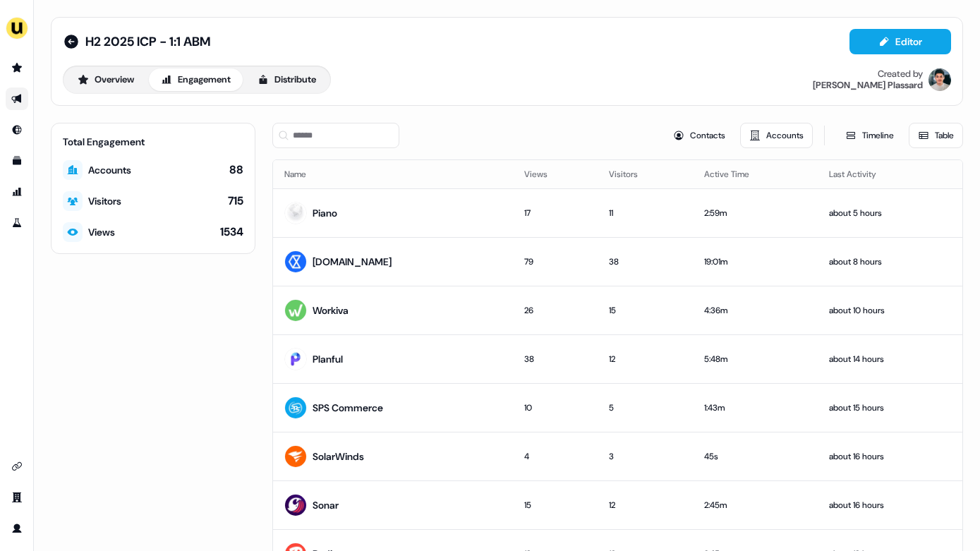  What do you see at coordinates (348, 408) in the screenshot?
I see `div: SPS Commerce` at bounding box center [348, 408].